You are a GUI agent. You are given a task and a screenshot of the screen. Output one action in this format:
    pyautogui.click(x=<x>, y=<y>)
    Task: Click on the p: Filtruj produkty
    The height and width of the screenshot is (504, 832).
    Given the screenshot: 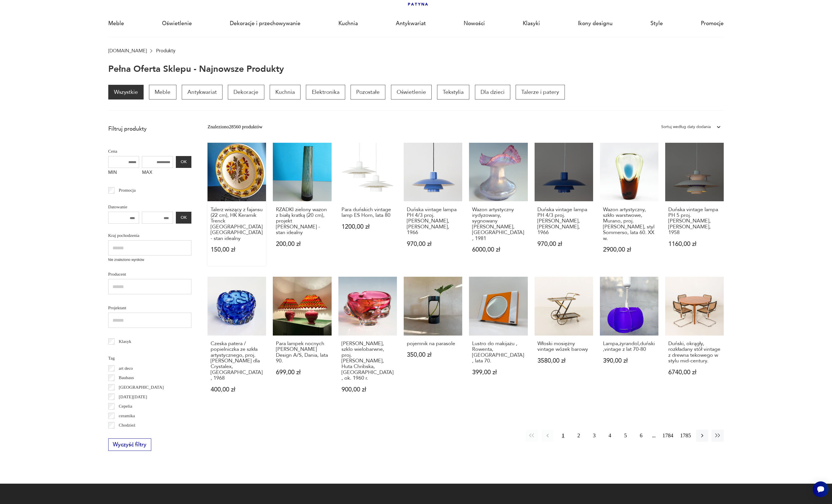 What is the action you would take?
    pyautogui.click(x=150, y=129)
    